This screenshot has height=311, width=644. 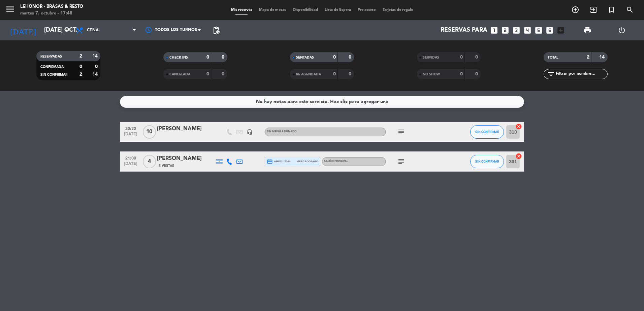 What do you see at coordinates (307, 161) in the screenshot?
I see `span: mercadopago` at bounding box center [307, 161].